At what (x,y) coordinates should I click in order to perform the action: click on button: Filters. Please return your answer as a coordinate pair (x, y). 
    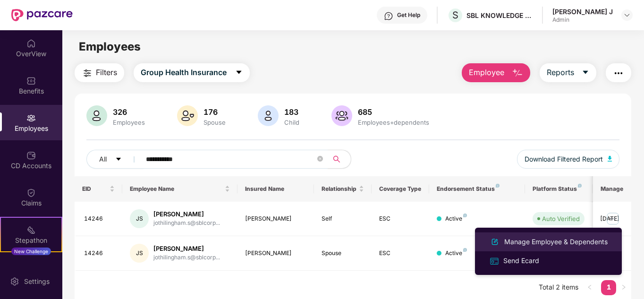
    Looking at the image, I should click on (99, 73).